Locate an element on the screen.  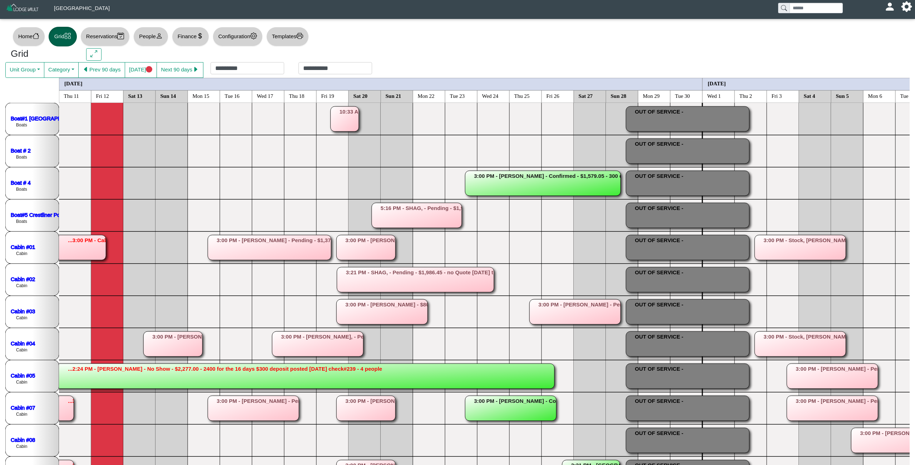
svg: arrows angle expand is located at coordinates (94, 54).